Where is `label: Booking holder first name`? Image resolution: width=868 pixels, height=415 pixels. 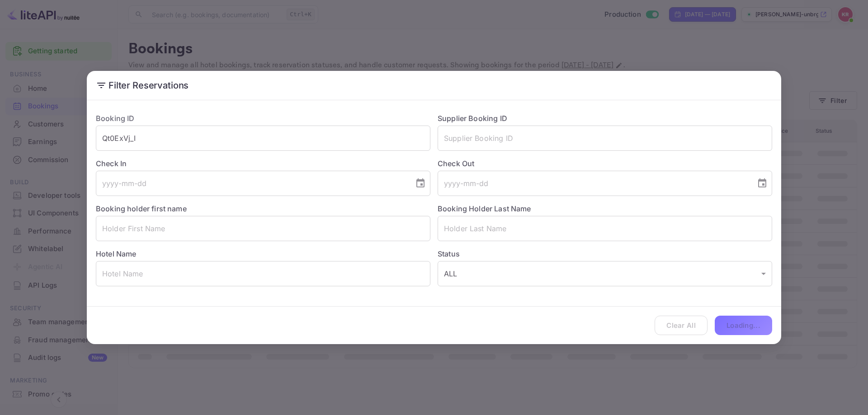
label: Booking holder first name is located at coordinates (141, 209).